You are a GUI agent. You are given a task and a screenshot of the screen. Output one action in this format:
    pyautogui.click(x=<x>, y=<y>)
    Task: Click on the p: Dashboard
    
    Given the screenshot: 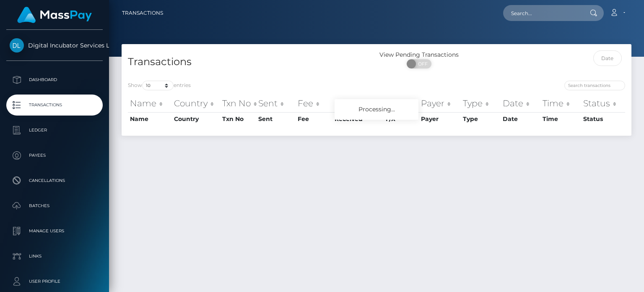 What is the action you would take?
    pyautogui.click(x=54, y=80)
    